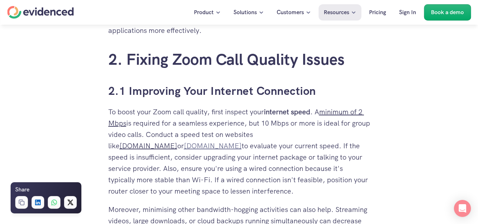 The height and width of the screenshot is (224, 478). I want to click on div: Open Intercom Messenger, so click(462, 208).